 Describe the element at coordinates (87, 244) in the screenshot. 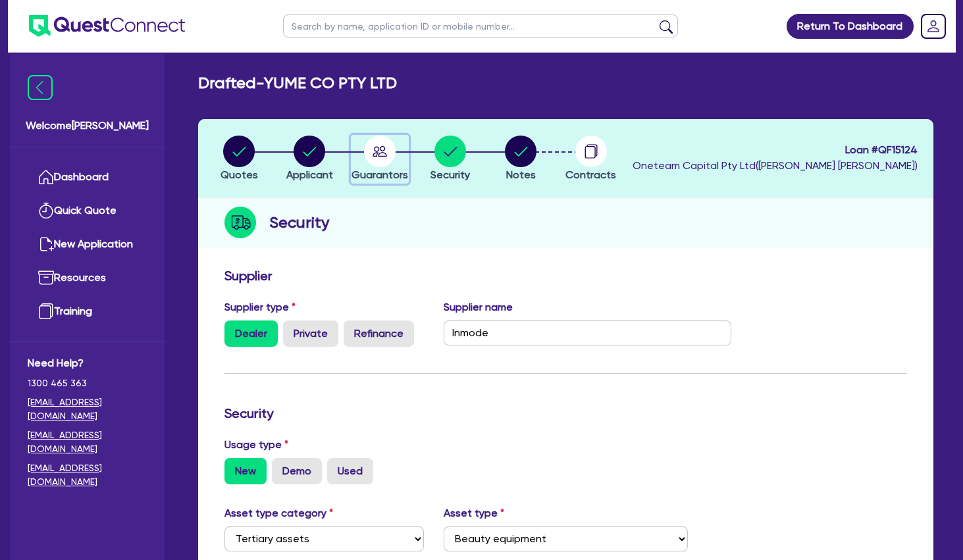

I see `a: New Application` at that location.